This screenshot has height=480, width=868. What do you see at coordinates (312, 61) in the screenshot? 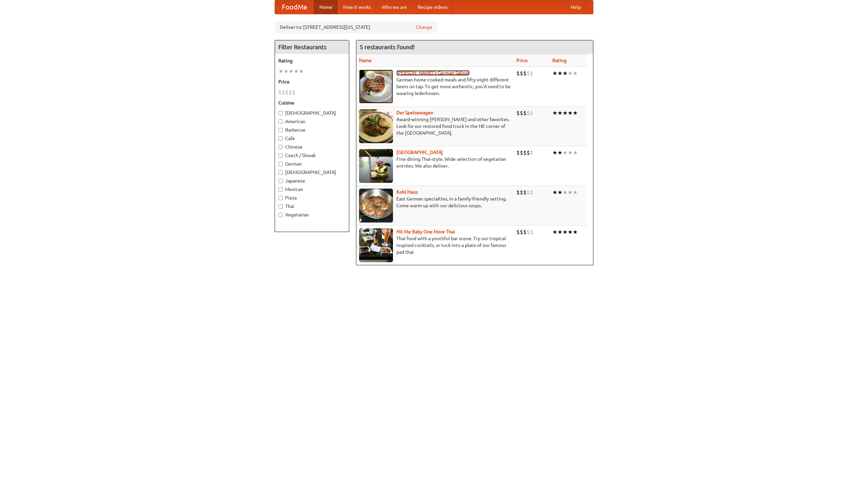
I see `h5: Rating` at bounding box center [312, 61].